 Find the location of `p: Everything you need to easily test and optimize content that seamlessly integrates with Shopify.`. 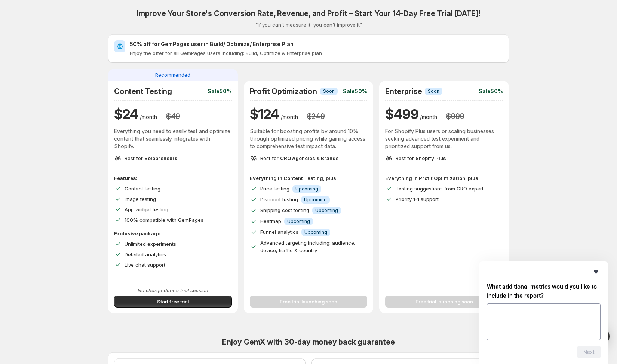

p: Everything you need to easily test and optimize content that seamlessly integrates with Shopify. is located at coordinates (173, 139).